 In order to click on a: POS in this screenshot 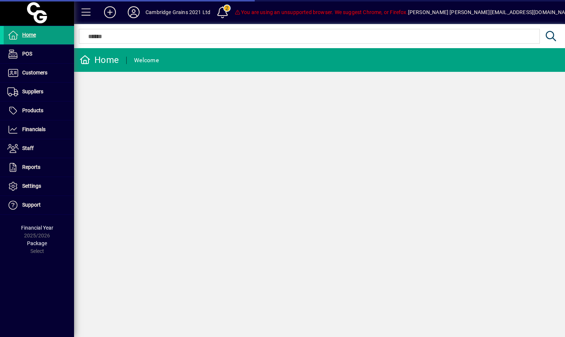, I will do `click(39, 54)`.